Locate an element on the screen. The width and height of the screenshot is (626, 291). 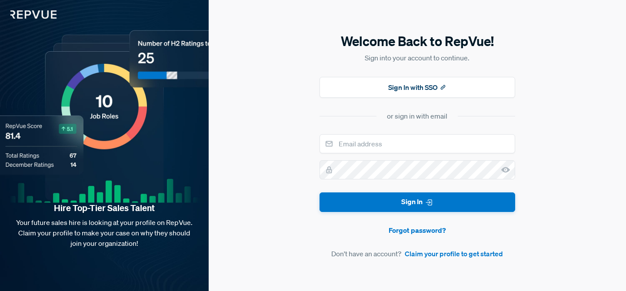
div: or sign in with email is located at coordinates (417, 116).